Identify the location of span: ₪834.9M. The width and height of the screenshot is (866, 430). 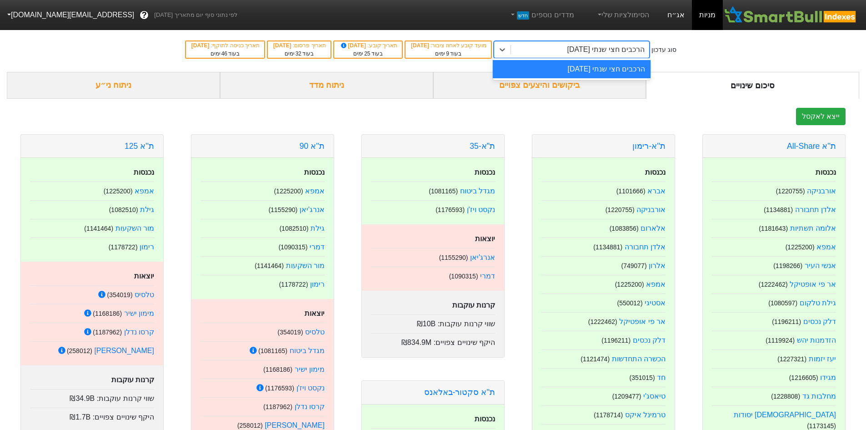
(416, 342).